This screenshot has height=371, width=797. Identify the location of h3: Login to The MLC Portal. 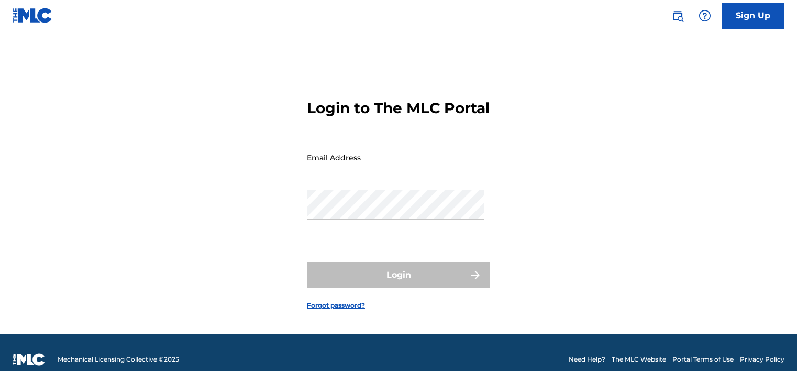
(398, 108).